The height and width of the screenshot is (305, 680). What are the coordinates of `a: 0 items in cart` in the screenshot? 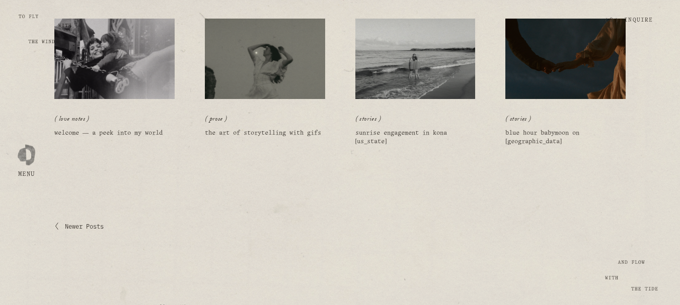 It's located at (611, 20).